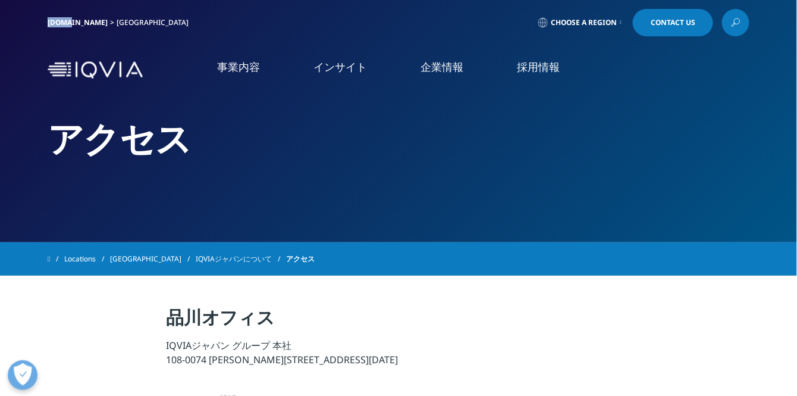 This screenshot has width=797, height=396. Describe the element at coordinates (340, 67) in the screenshot. I see `a: インサイト` at that location.